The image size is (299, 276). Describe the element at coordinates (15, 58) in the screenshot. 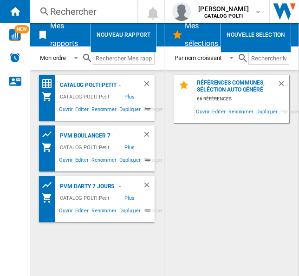

I see `img: alerts-logo.svg` at that location.